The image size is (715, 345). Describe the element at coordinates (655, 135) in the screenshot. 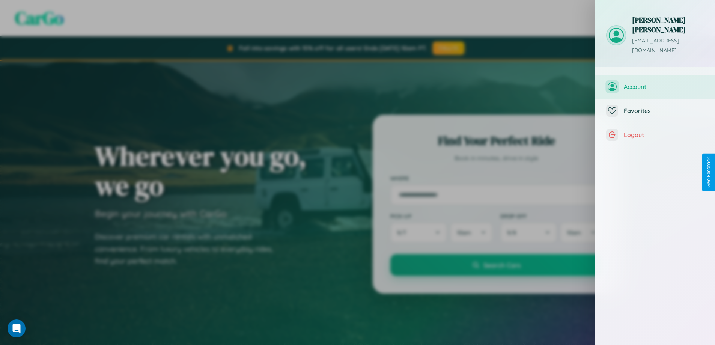

I see `button: Logout` at that location.